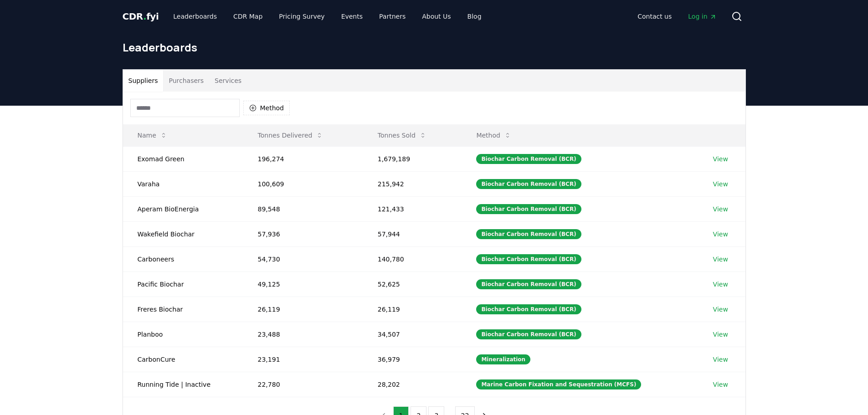  Describe the element at coordinates (303, 384) in the screenshot. I see `td: 22,780` at that location.